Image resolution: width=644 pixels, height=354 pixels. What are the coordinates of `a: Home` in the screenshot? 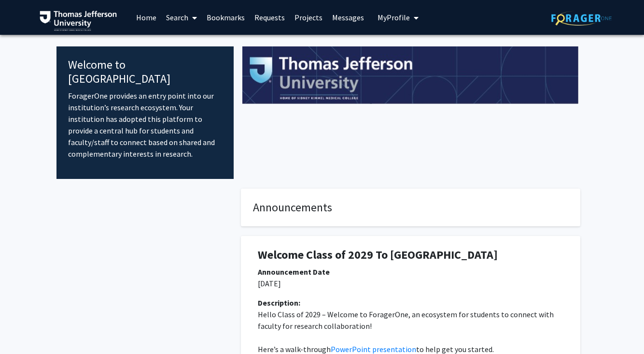 It's located at (146, 17).